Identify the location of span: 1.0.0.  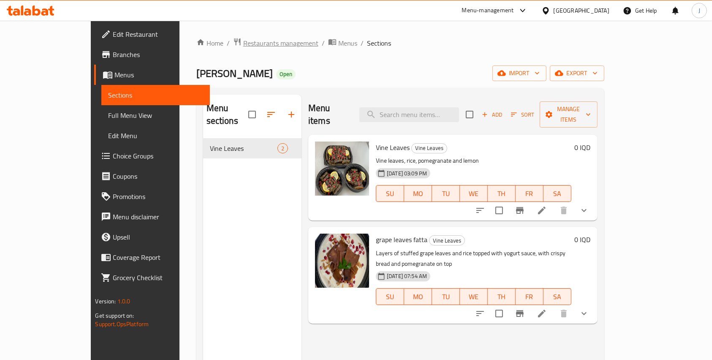
(124, 301).